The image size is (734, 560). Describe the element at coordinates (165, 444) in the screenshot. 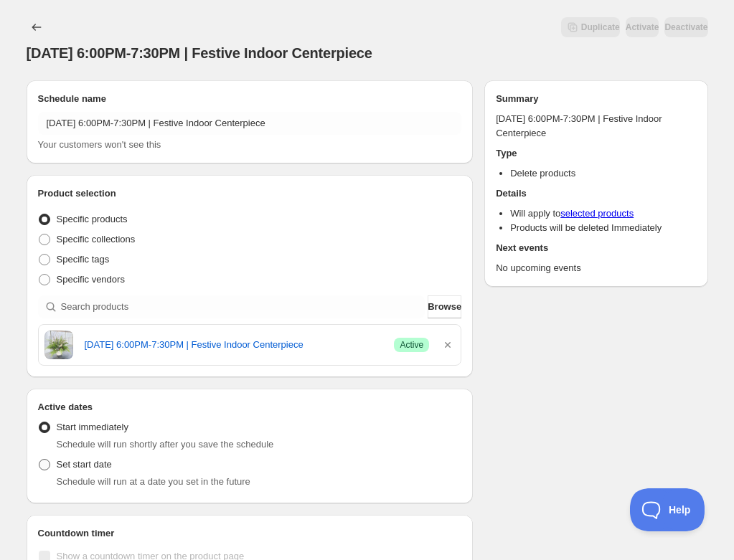

I see `span: Schedule will run shortly after you save the schedule` at that location.